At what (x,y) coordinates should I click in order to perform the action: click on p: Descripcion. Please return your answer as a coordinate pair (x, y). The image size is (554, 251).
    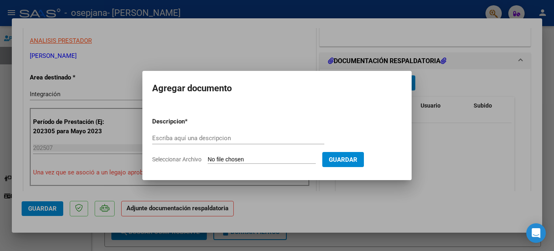
    Looking at the image, I should click on (190, 121).